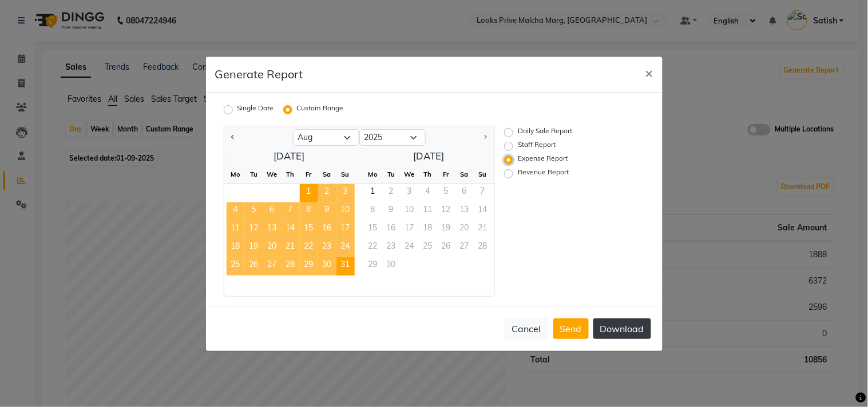 This screenshot has height=407, width=868. I want to click on div: Saturday, August 30, 2025, so click(327, 266).